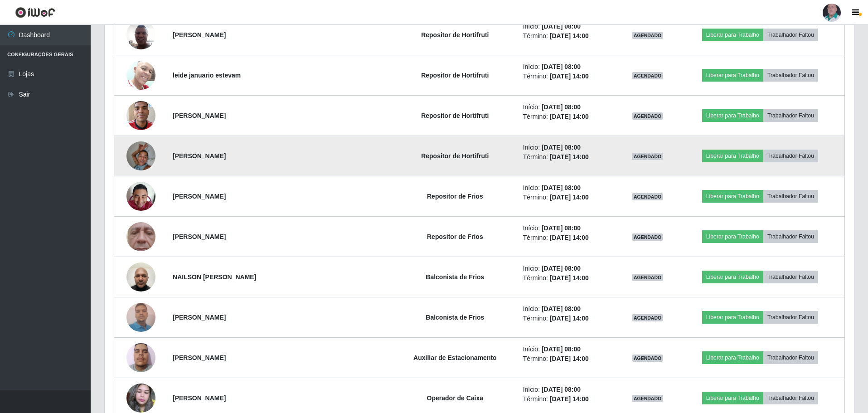 This screenshot has width=868, height=413. What do you see at coordinates (207, 75) in the screenshot?
I see `strong: leide januario estevam` at bounding box center [207, 75].